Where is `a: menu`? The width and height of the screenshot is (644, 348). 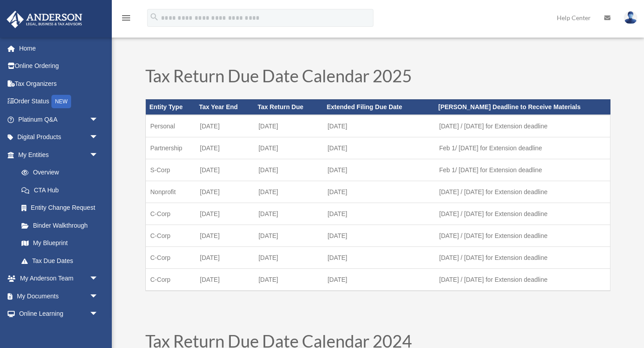 a: menu is located at coordinates (126, 19).